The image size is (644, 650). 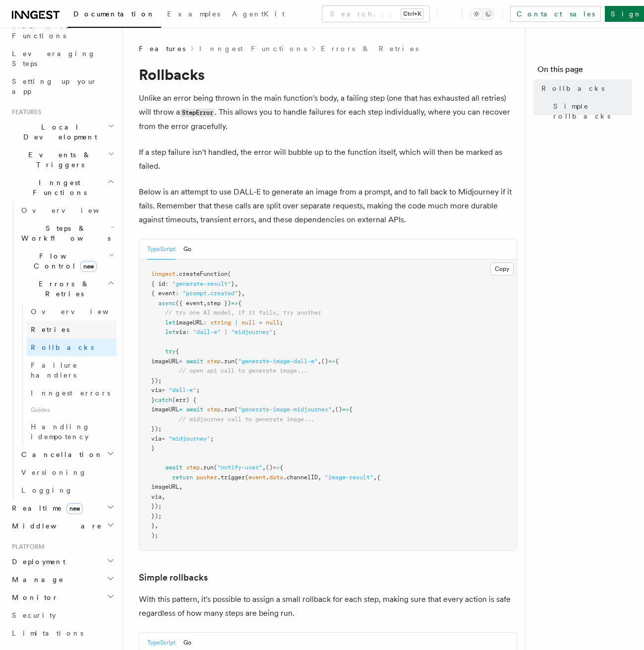 What do you see at coordinates (67, 234) in the screenshot?
I see `button: Steps & Workflows` at bounding box center [67, 234].